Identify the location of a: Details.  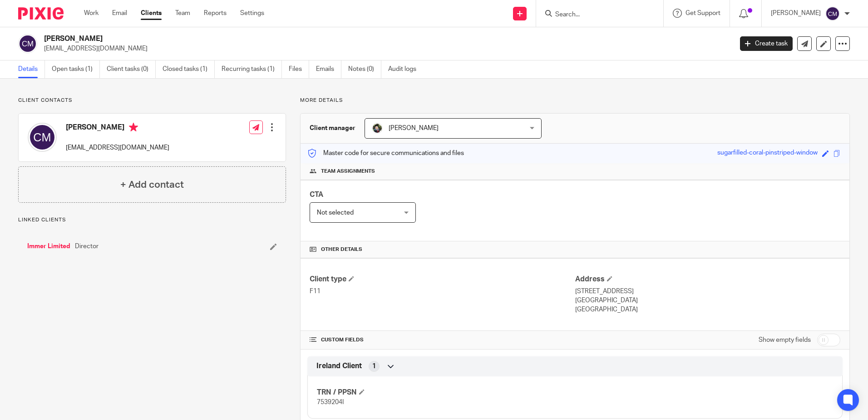
(31, 69).